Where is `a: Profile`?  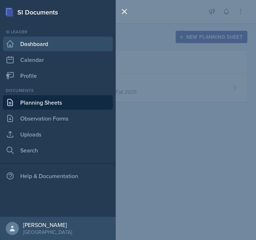 a: Profile is located at coordinates (58, 76).